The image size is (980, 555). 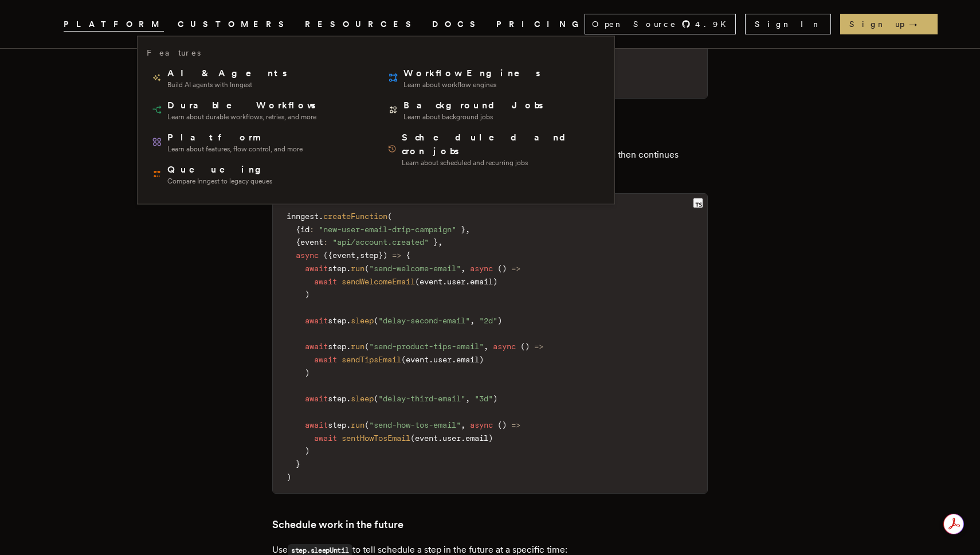 I want to click on span: "delay-third-email", so click(x=422, y=399).